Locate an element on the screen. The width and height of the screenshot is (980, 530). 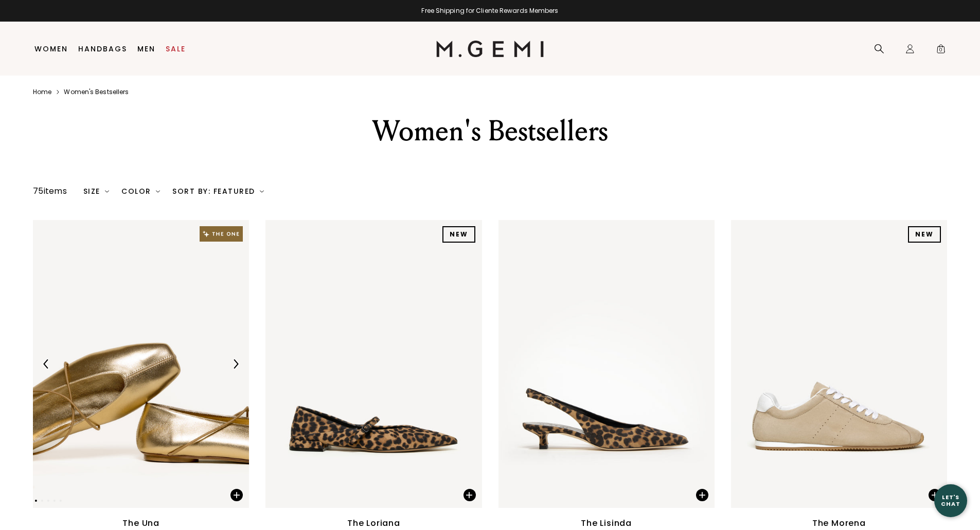
img: M.Gemi is located at coordinates (490, 49).